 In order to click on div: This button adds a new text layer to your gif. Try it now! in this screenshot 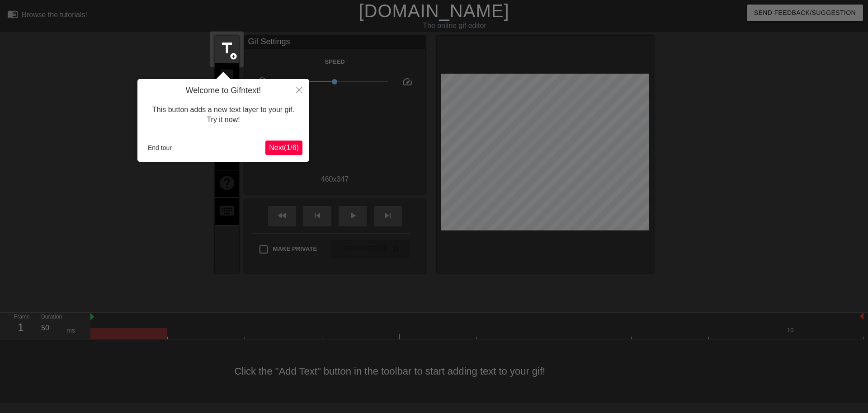, I will do `click(223, 115)`.